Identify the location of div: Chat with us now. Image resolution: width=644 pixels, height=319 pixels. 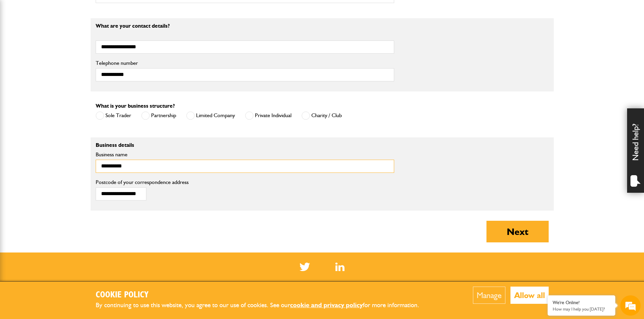
(75, 43).